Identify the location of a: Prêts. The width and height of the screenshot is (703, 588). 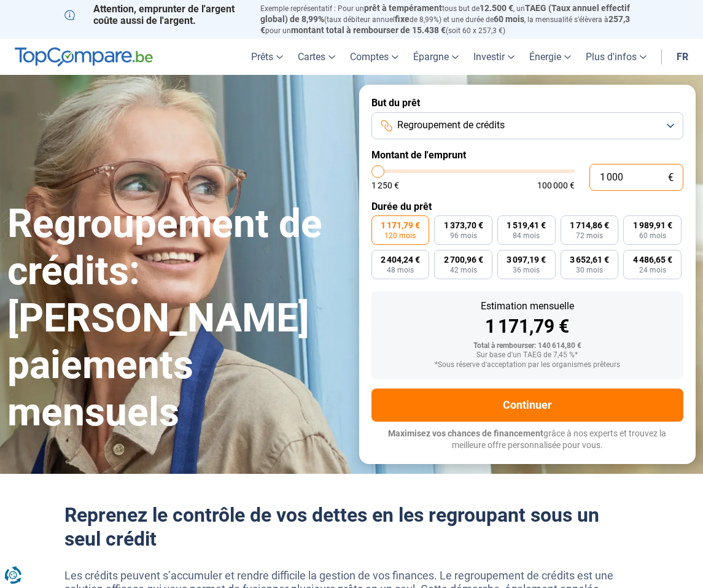
(267, 56).